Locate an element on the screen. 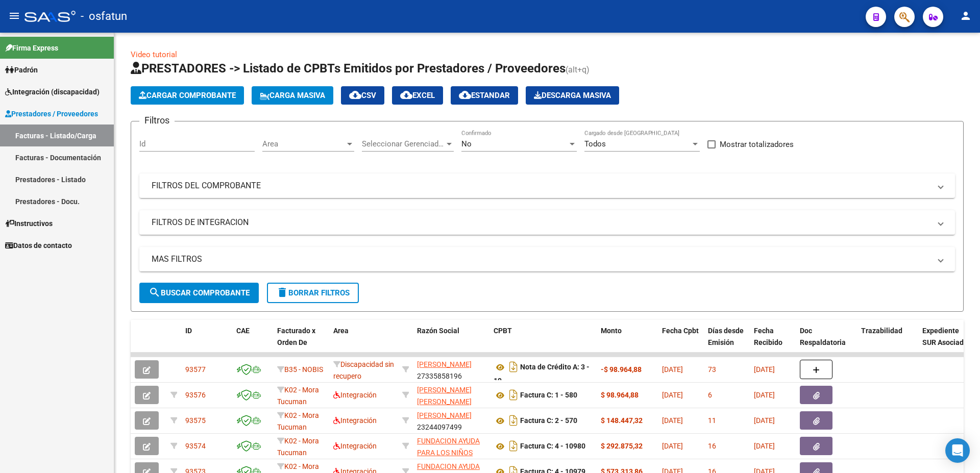 This screenshot has width=980, height=473. datatable-header-cell: Facturado x Orden De is located at coordinates (301, 342).